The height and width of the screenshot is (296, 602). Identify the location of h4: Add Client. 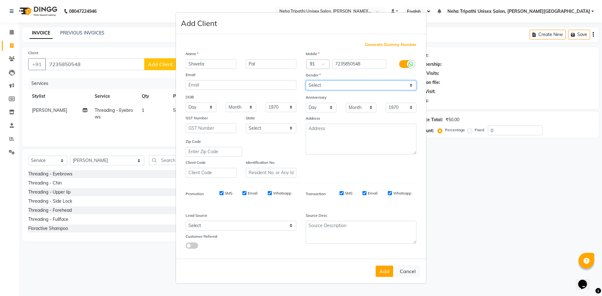
(199, 23).